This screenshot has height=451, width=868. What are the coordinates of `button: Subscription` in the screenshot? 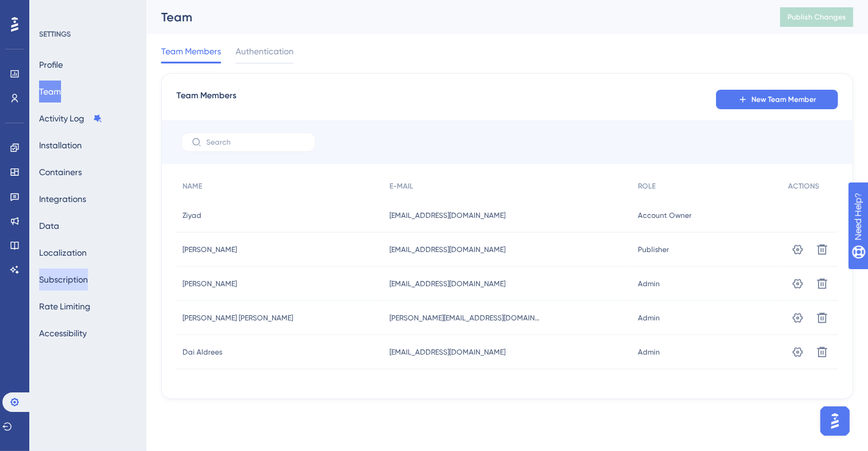 It's located at (63, 280).